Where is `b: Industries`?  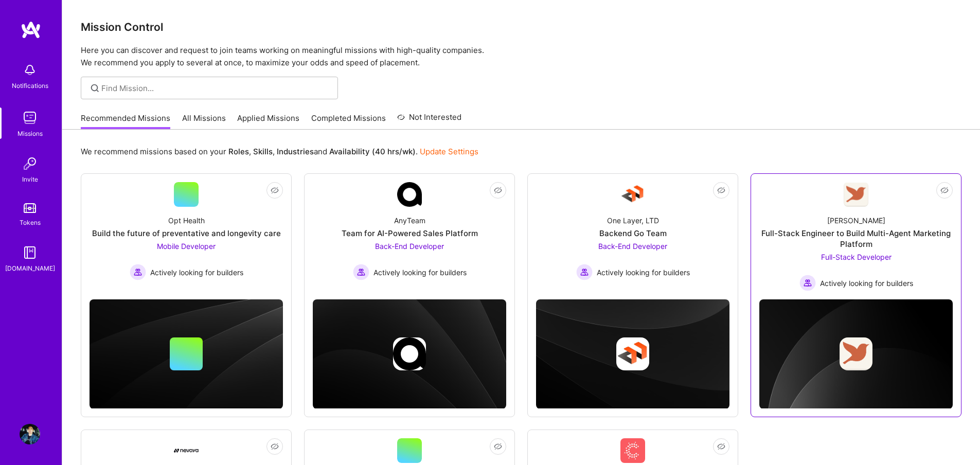
b: Industries is located at coordinates (295, 151).